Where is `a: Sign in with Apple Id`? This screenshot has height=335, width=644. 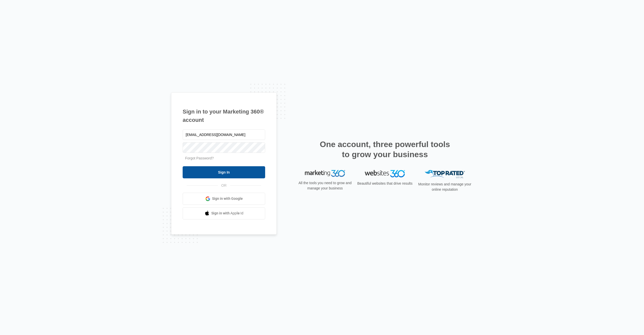 a: Sign in with Apple Id is located at coordinates (224, 213).